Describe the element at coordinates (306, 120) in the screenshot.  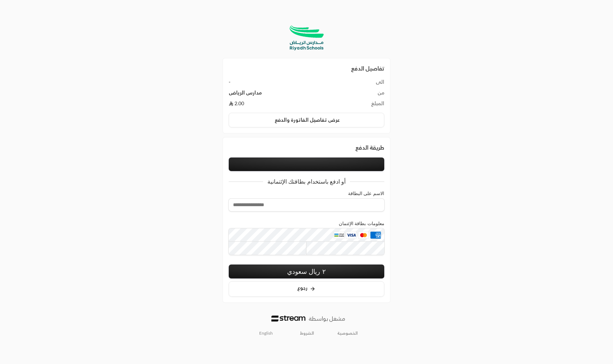
I see `button: عرض تفاصيل الفاتورة والدفع` at that location.